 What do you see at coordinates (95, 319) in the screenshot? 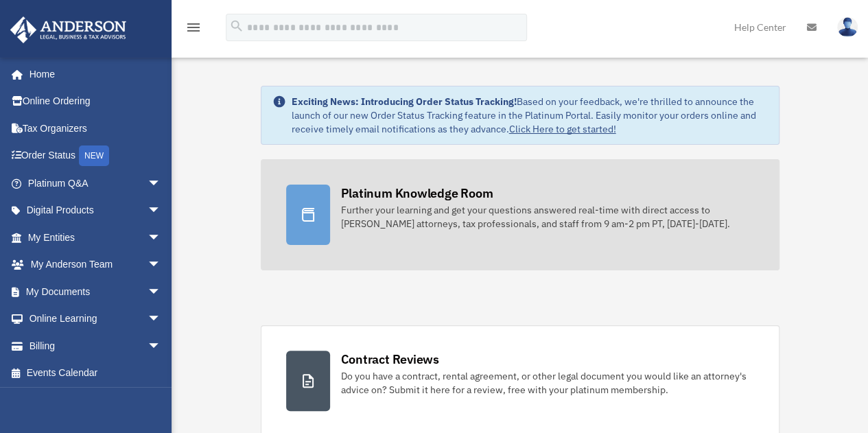
I see `a: Online Learningarrow_drop_down` at bounding box center [95, 319].